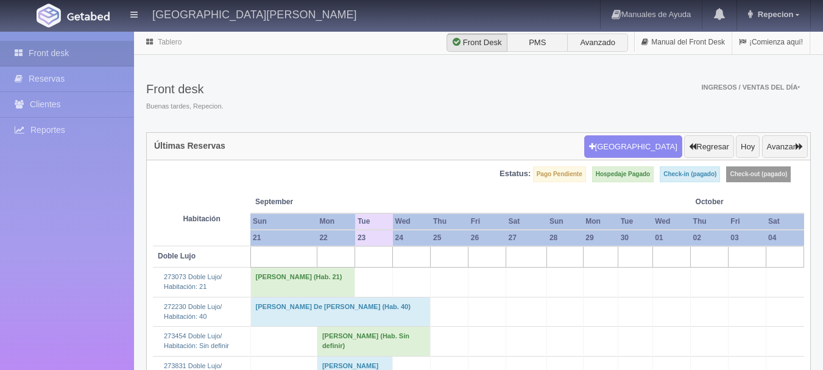  Describe the element at coordinates (169, 42) in the screenshot. I see `a: Tablero` at that location.